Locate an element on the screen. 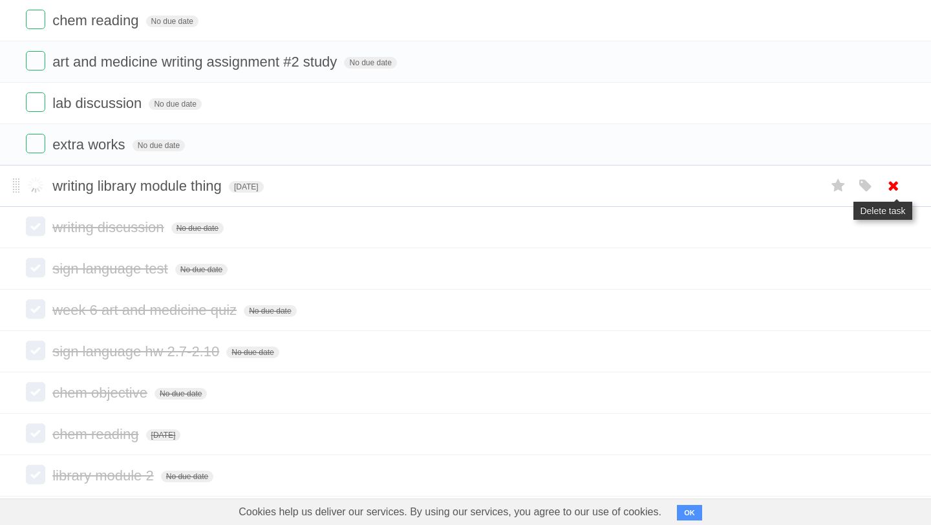  span: lab discussion is located at coordinates (98, 103).